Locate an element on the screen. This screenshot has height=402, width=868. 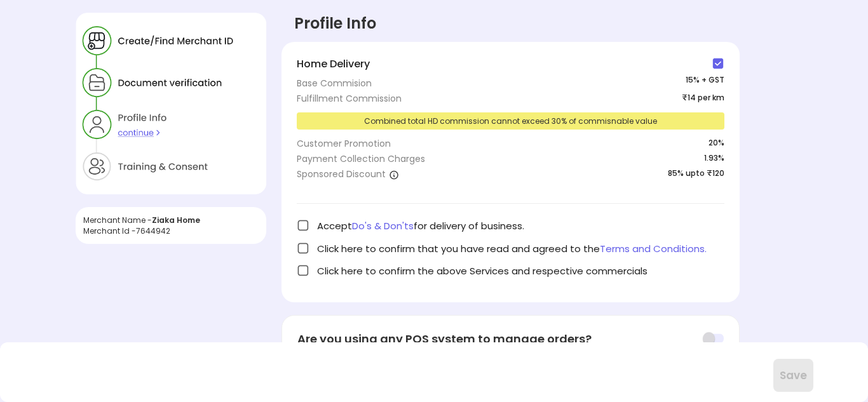
span: Terms and Conditions. is located at coordinates (653, 249).